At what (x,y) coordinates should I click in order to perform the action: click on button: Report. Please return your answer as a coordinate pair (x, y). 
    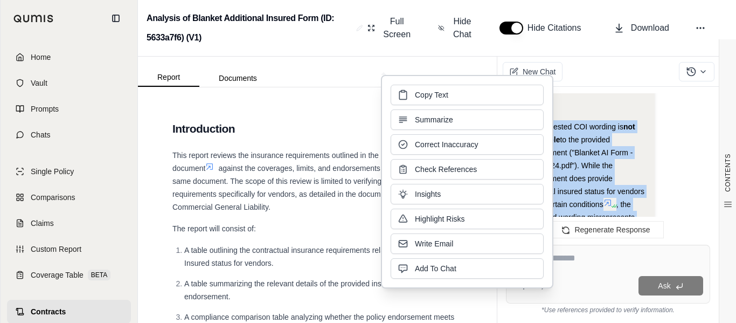
    Looking at the image, I should click on (169, 78).